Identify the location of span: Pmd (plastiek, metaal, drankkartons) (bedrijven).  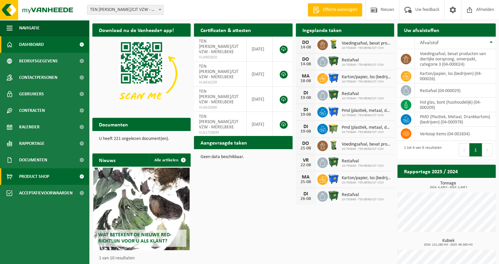
(366, 128).